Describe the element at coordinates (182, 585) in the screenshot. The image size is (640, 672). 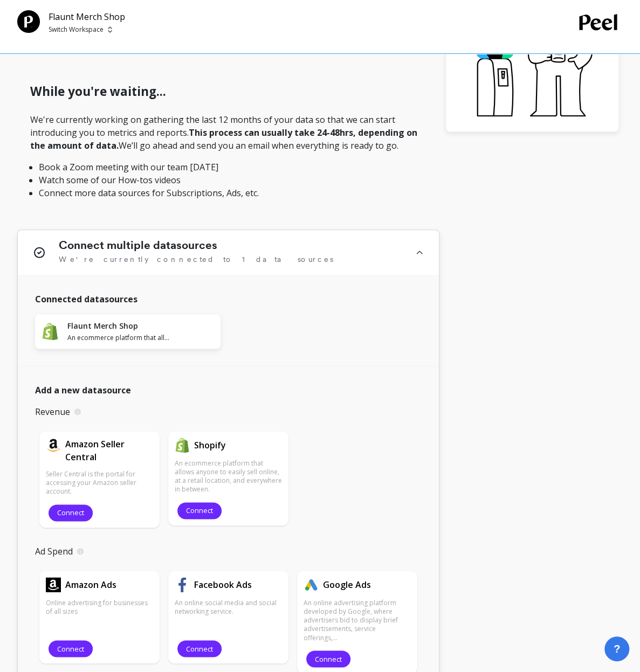
I see `img: api.fb.svg` at that location.